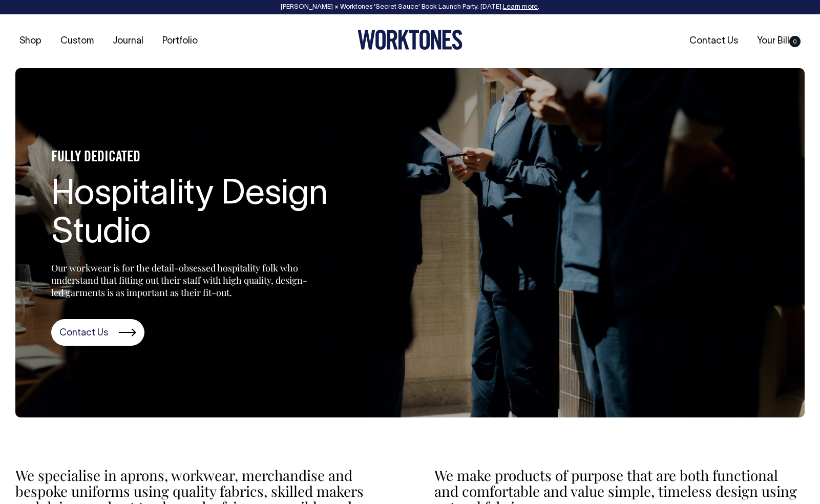 The width and height of the screenshot is (820, 504). I want to click on span: 0, so click(795, 42).